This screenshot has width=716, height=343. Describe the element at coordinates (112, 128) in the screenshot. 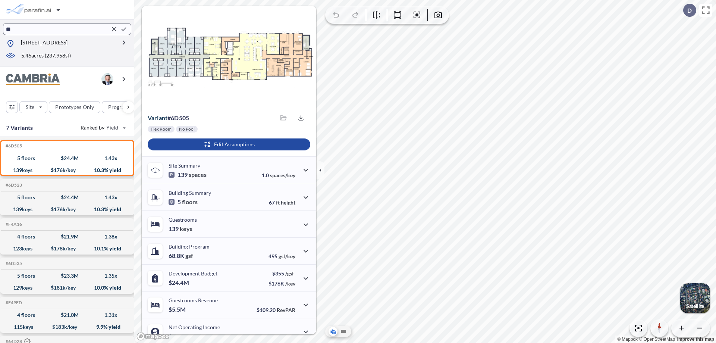

I see `span: Yield` at that location.